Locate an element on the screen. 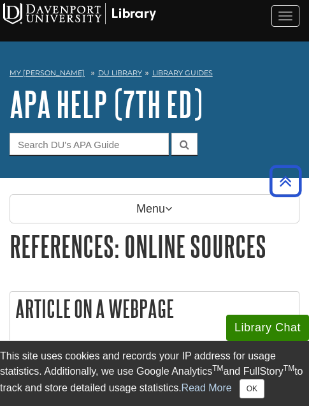  img: Davenport University Logo is located at coordinates (80, 13).